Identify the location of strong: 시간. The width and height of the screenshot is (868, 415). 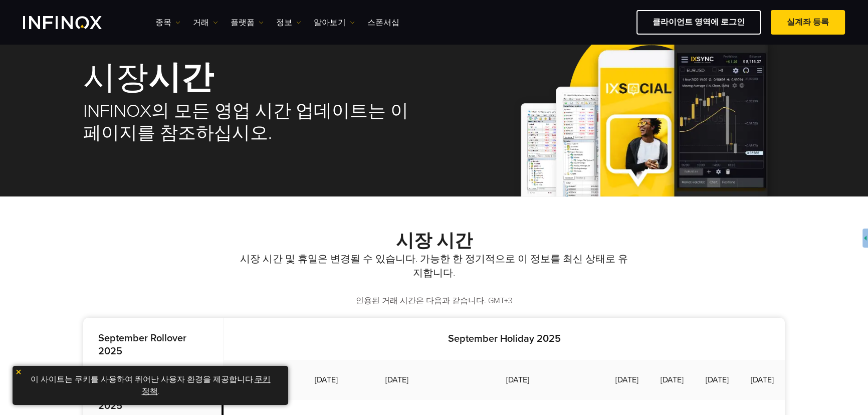
(181, 78).